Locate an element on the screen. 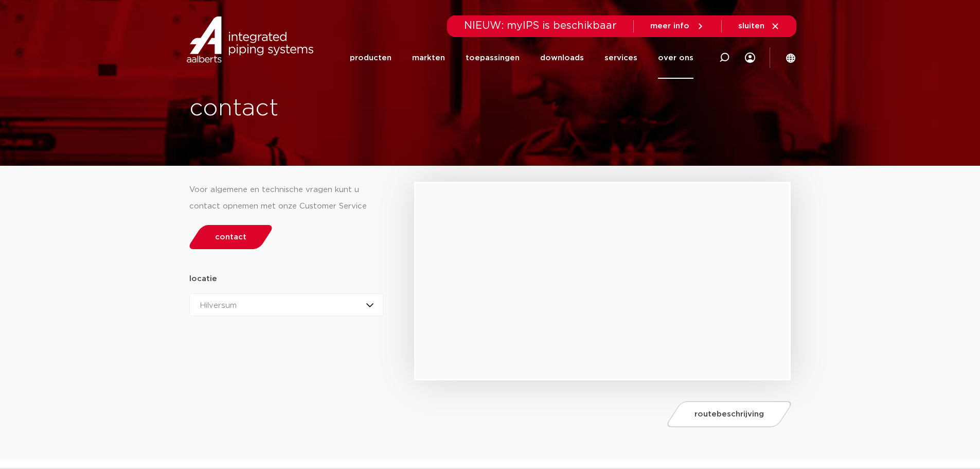  a: contact is located at coordinates (230, 236).